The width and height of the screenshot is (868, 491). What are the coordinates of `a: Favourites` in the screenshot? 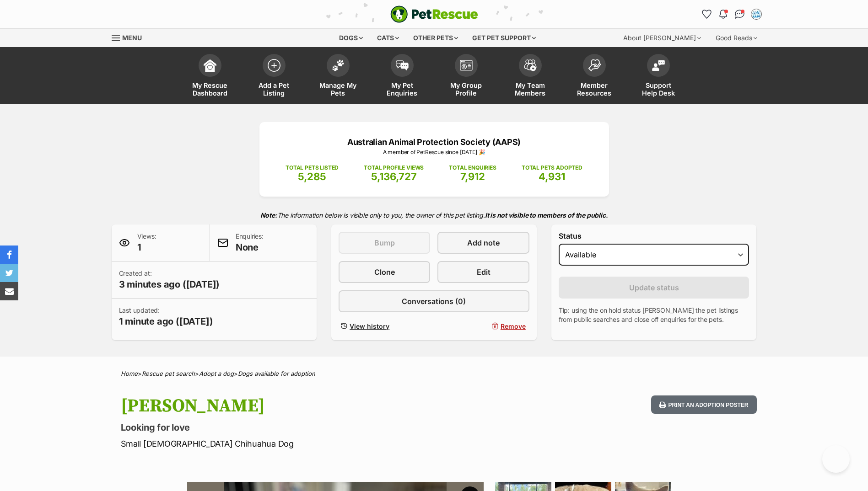 It's located at (707, 14).